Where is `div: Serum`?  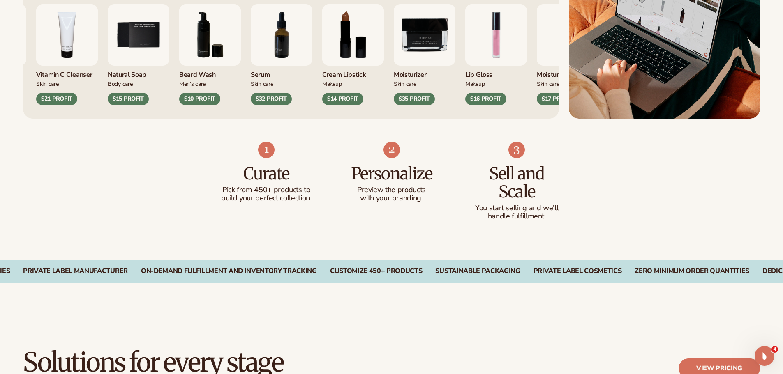
div: Serum is located at coordinates (282, 72).